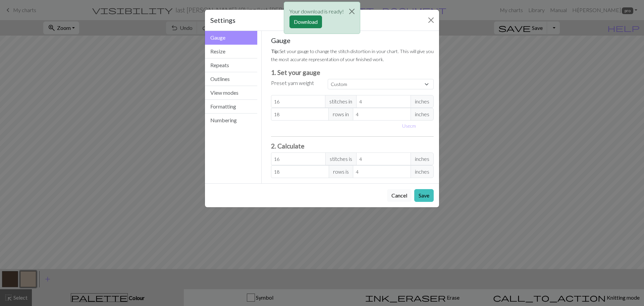  What do you see at coordinates (352, 55) in the screenshot?
I see `small: Set your gauge to change the stitch distortion in your chart. This will give you the most accurat...` at bounding box center [352, 55].